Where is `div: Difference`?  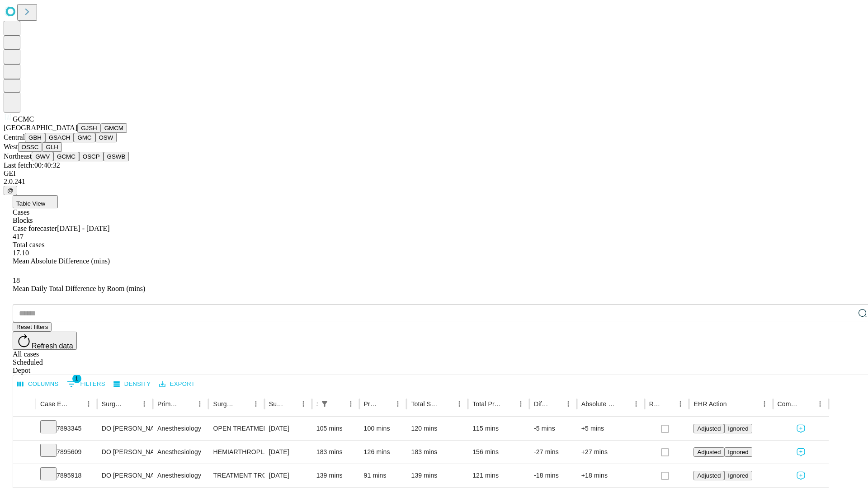 div: Difference is located at coordinates (542, 404).